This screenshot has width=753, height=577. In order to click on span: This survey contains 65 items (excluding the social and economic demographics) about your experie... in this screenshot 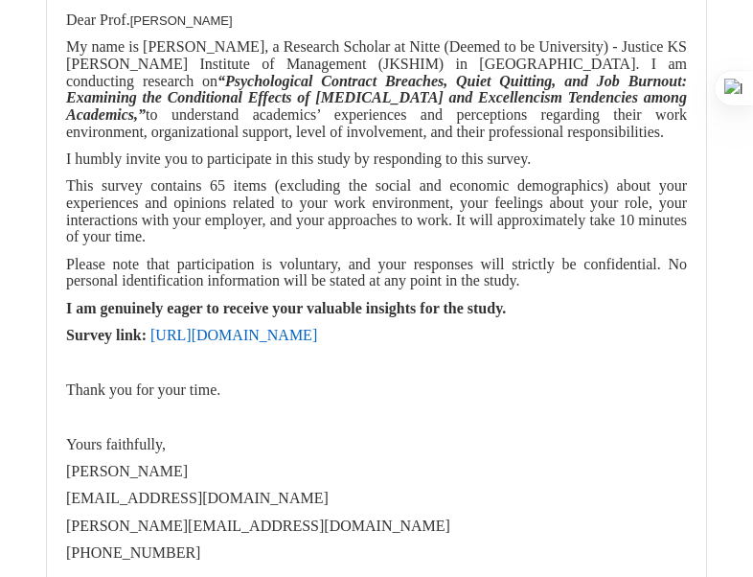, I will do `click(377, 211)`.